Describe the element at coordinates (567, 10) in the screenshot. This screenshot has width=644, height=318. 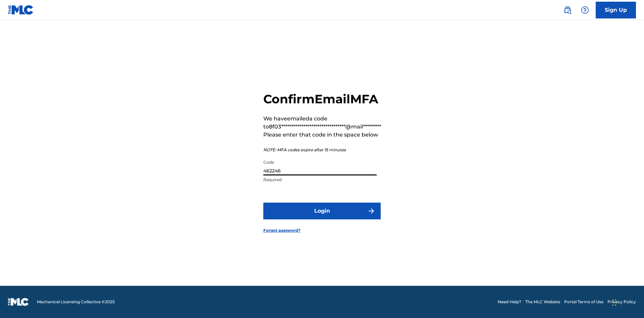
I see `img: search` at that location.